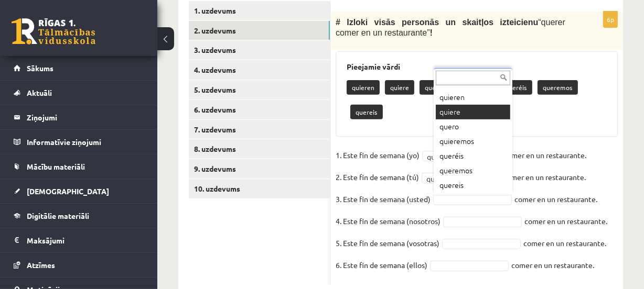  I want to click on div: queréis, so click(473, 156).